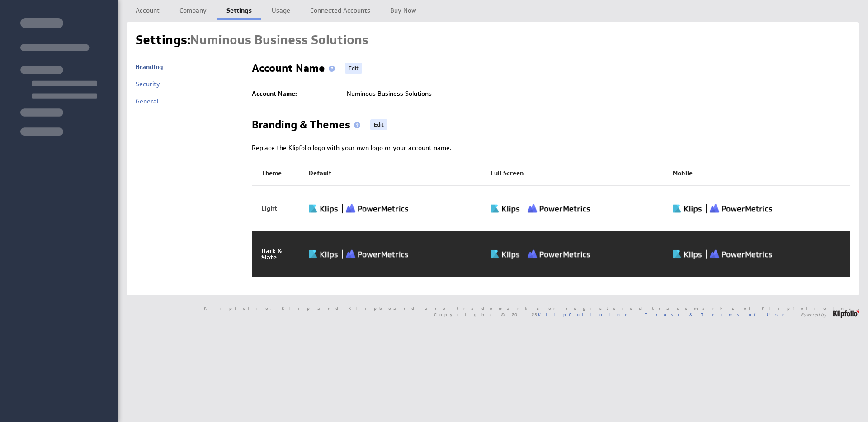 The image size is (868, 422). What do you see at coordinates (149, 67) in the screenshot?
I see `a: Branding` at bounding box center [149, 67].